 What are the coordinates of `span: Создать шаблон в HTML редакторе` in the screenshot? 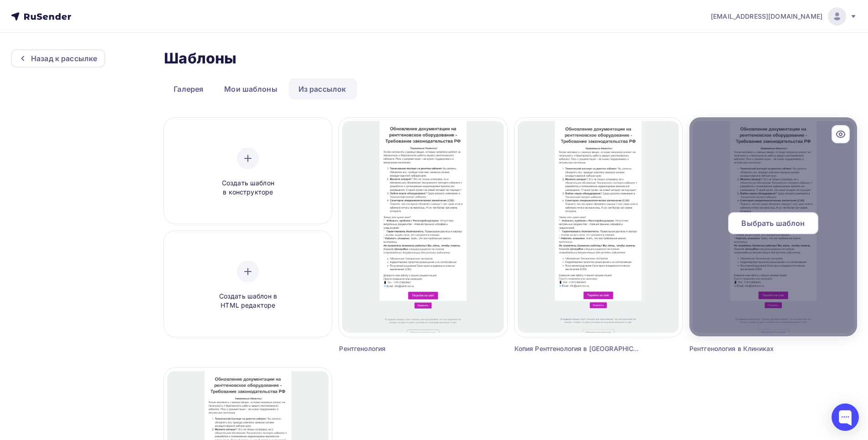 It's located at (248, 301).